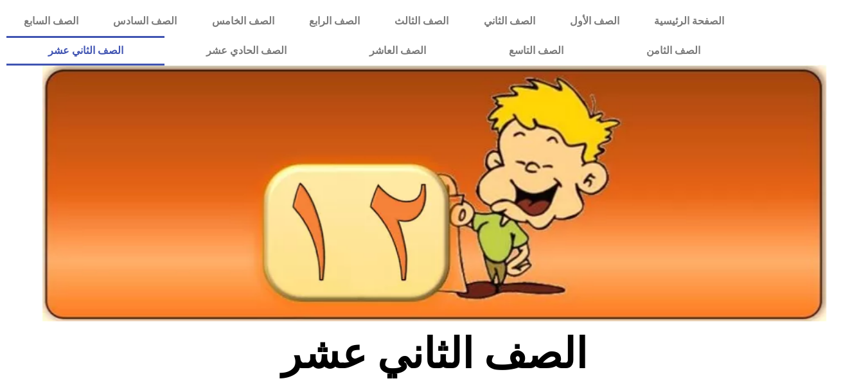 This screenshot has height=390, width=868. What do you see at coordinates (86, 51) in the screenshot?
I see `a: الصف الثاني عشر` at bounding box center [86, 51].